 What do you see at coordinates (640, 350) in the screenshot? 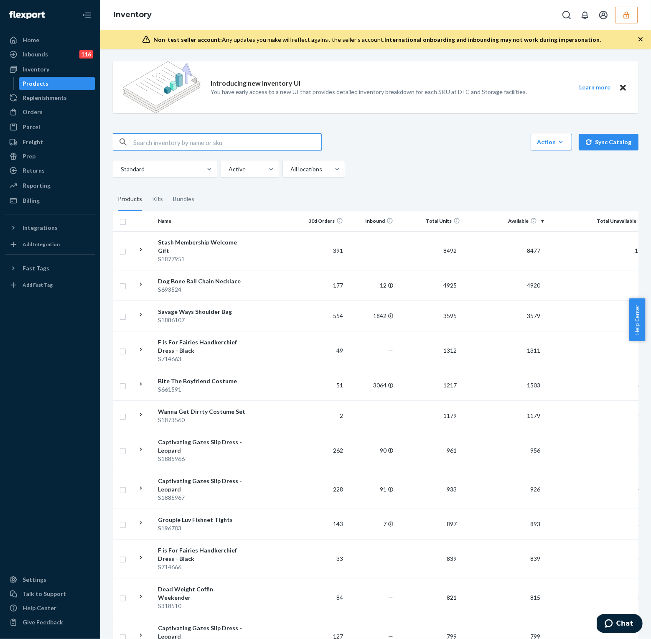
I see `span: 1` at bounding box center [640, 350].